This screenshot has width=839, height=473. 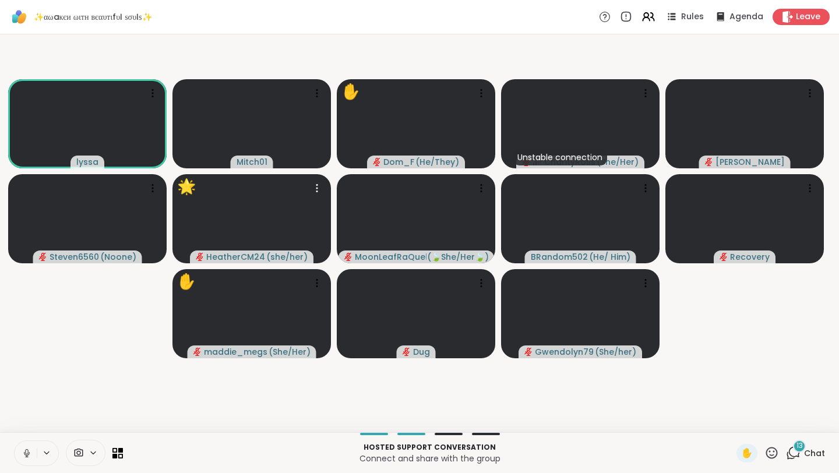 I want to click on span: ( He/ Him ), so click(x=610, y=257).